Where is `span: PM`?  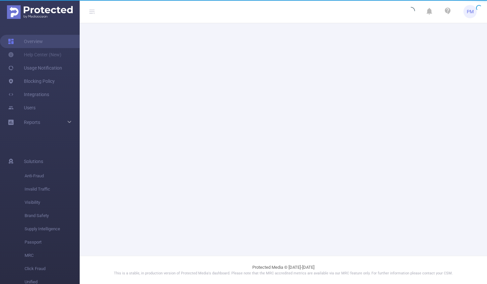
span: PM is located at coordinates (470, 12).